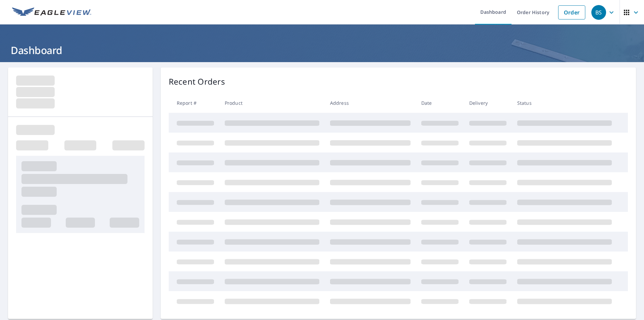 Image resolution: width=644 pixels, height=320 pixels. Describe the element at coordinates (197, 82) in the screenshot. I see `p: Recent Orders` at that location.